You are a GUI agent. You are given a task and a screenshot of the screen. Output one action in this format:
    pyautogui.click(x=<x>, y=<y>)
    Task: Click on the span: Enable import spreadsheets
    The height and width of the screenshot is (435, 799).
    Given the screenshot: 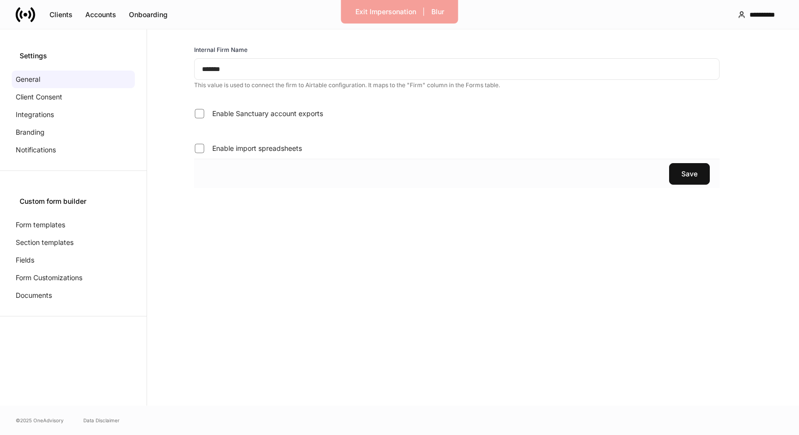 What is the action you would take?
    pyautogui.click(x=257, y=149)
    